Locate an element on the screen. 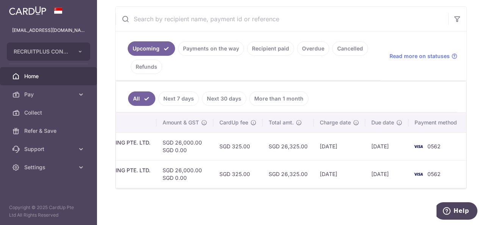  a: Refunds is located at coordinates (146, 67).